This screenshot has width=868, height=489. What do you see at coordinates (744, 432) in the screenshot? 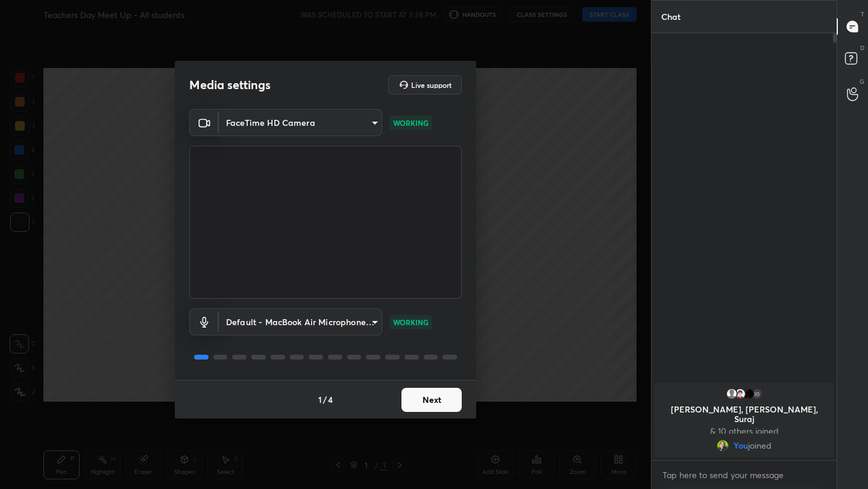
I see `p: & 10 others joined` at bounding box center [744, 432].